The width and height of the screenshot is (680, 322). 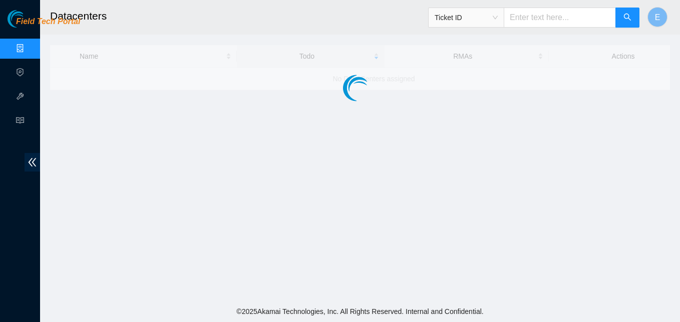 I want to click on button: E, so click(x=658, y=17).